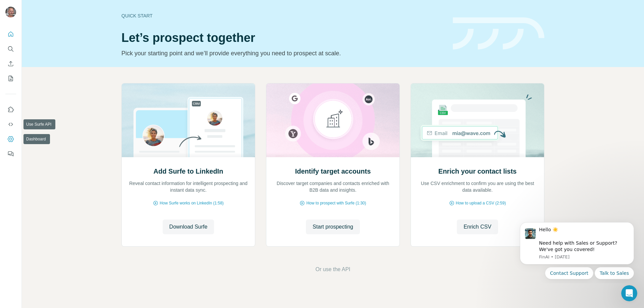 The width and height of the screenshot is (644, 308). Describe the element at coordinates (283, 53) in the screenshot. I see `p: Pick your starting point and we’ll provide everything you need to prospect at scale.` at that location.